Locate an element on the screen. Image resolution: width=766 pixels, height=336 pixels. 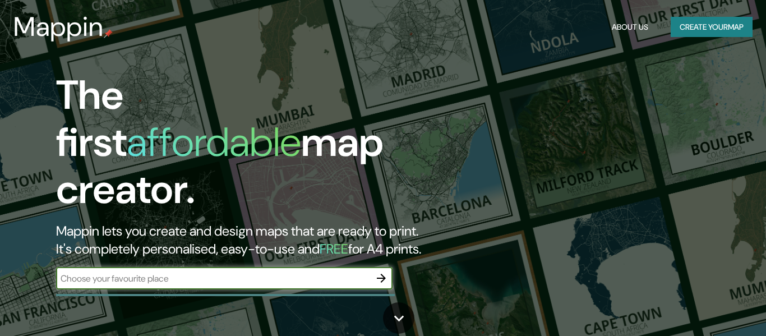
img: mappin-pin is located at coordinates (108, 34).